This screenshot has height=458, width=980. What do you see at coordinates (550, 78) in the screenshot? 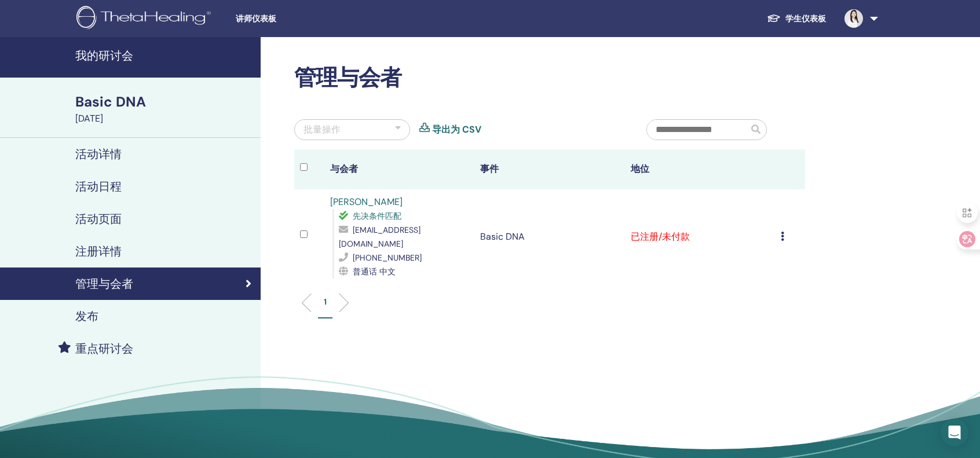
I see `h2: 管理与会者` at bounding box center [550, 78].